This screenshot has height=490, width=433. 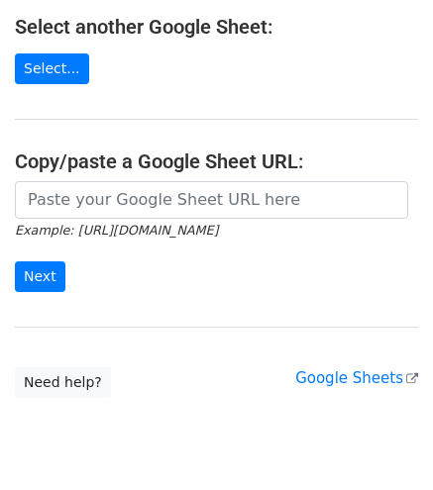 I want to click on a: Google Sheets, so click(x=356, y=378).